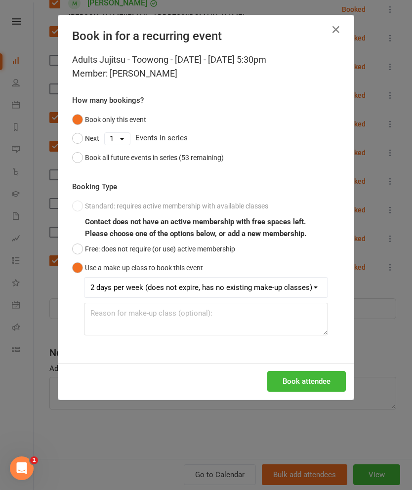 This screenshot has width=412, height=490. I want to click on button: Free: does not require (or use) active membership, so click(154, 249).